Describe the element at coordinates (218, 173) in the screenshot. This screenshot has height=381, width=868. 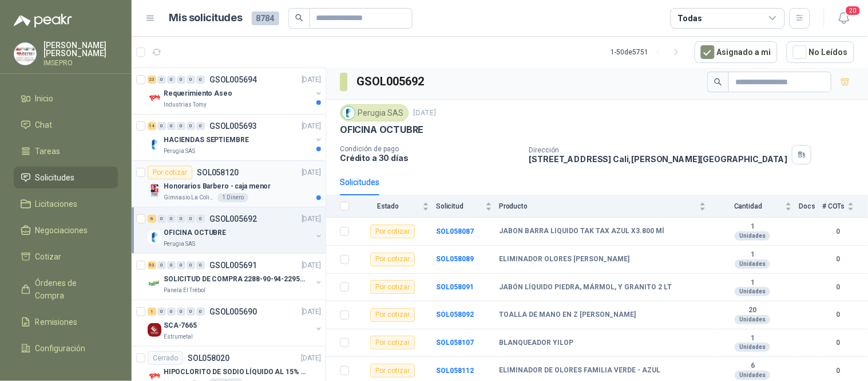
I see `p: SOL058120` at that location.